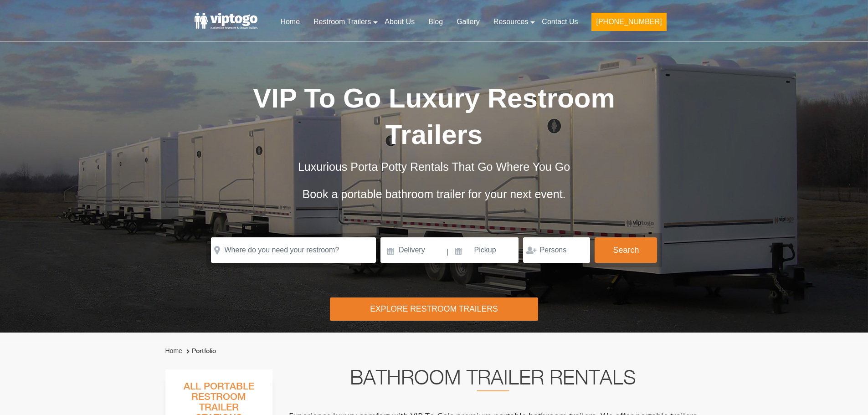 The width and height of the screenshot is (868, 415). What do you see at coordinates (468, 22) in the screenshot?
I see `a: Gallery` at bounding box center [468, 22].